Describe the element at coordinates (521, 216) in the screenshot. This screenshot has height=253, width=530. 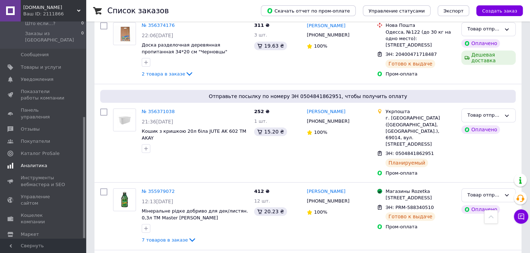
I see `button: Чат с покупателем` at that location.